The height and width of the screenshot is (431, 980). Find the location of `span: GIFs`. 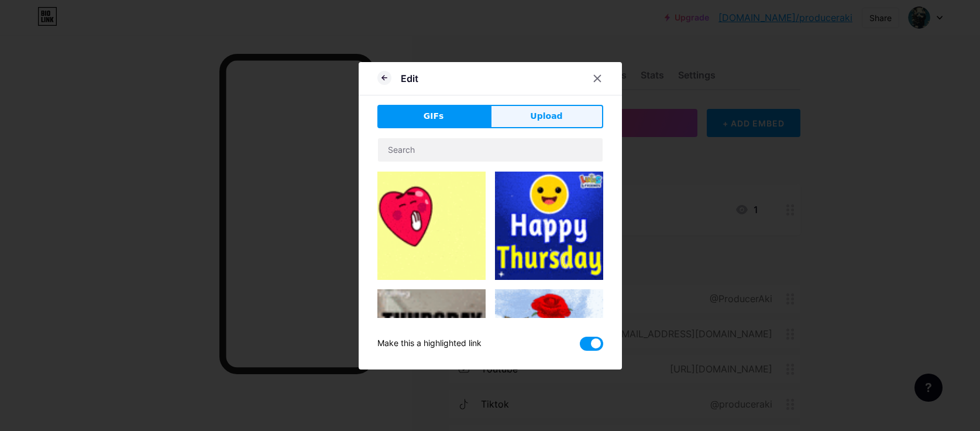

span: GIFs is located at coordinates (433, 116).